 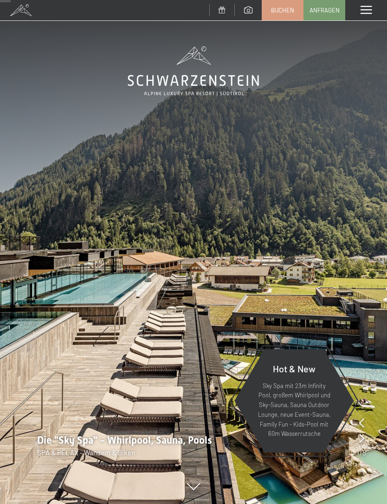 What do you see at coordinates (364, 452) in the screenshot?
I see `span: 8` at bounding box center [364, 452].